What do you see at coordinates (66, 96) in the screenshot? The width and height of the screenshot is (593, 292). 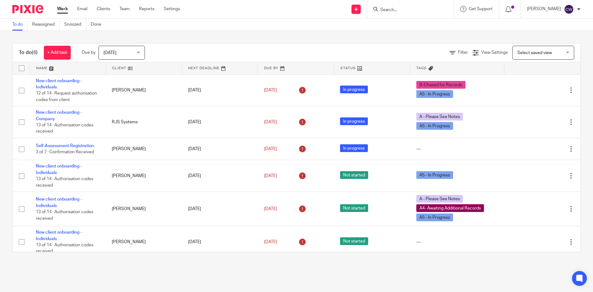 I see `span: 12 of 14 · Request authorisation codes from client` at bounding box center [66, 96].